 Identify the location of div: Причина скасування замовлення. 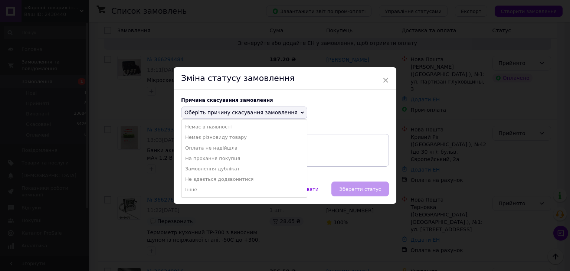
(285, 100).